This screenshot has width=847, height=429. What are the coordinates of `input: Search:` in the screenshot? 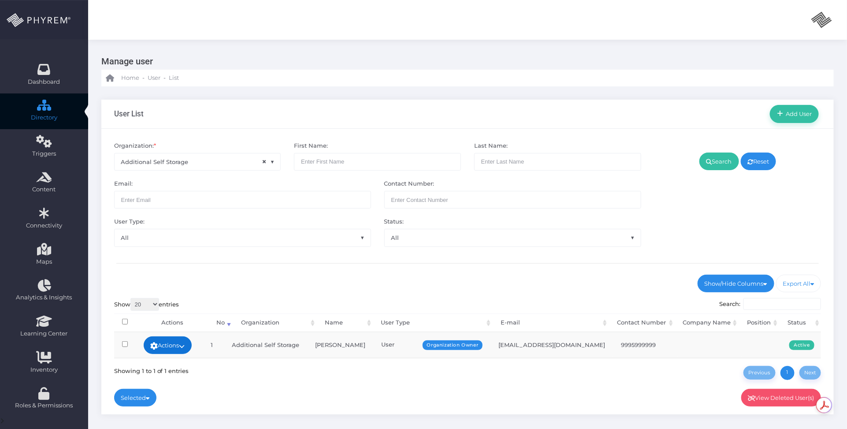 It's located at (782, 304).